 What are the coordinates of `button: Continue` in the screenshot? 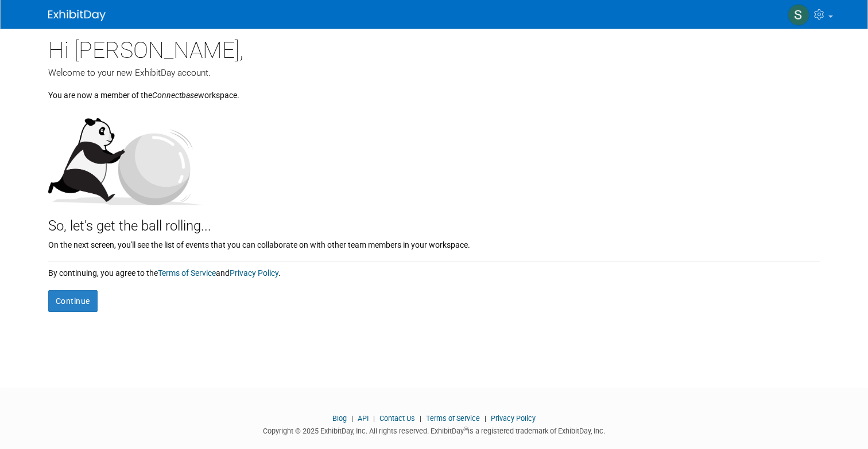 It's located at (73, 301).